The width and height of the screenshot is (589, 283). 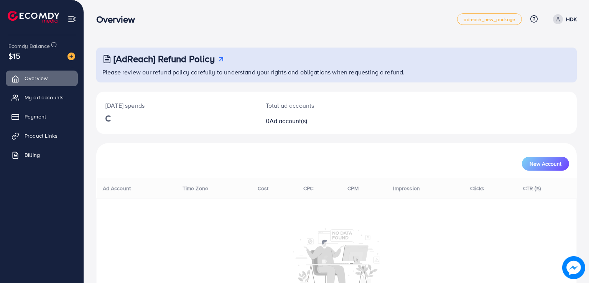 What do you see at coordinates (572, 19) in the screenshot?
I see `p: HDK` at bounding box center [572, 19].